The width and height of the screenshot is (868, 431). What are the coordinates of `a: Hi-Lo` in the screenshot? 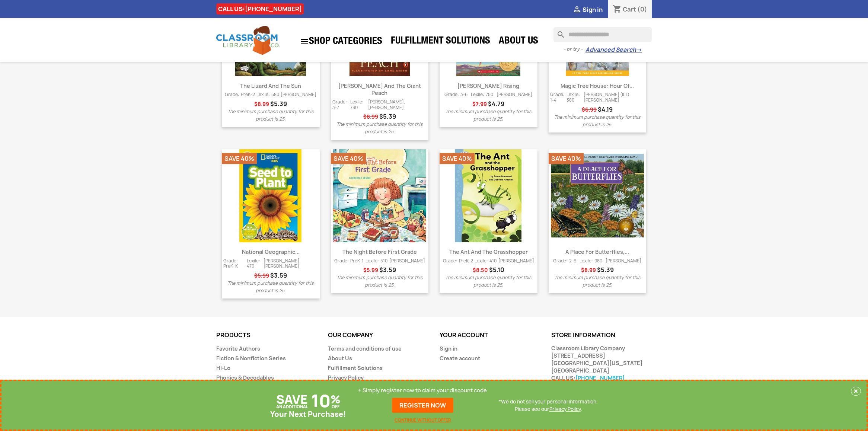 It's located at (223, 367).